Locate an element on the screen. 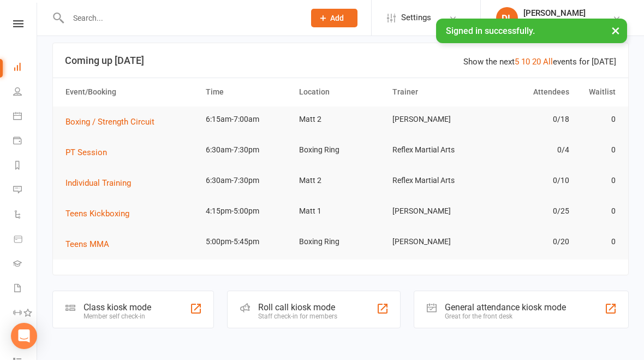  th: Location is located at coordinates (341, 92).